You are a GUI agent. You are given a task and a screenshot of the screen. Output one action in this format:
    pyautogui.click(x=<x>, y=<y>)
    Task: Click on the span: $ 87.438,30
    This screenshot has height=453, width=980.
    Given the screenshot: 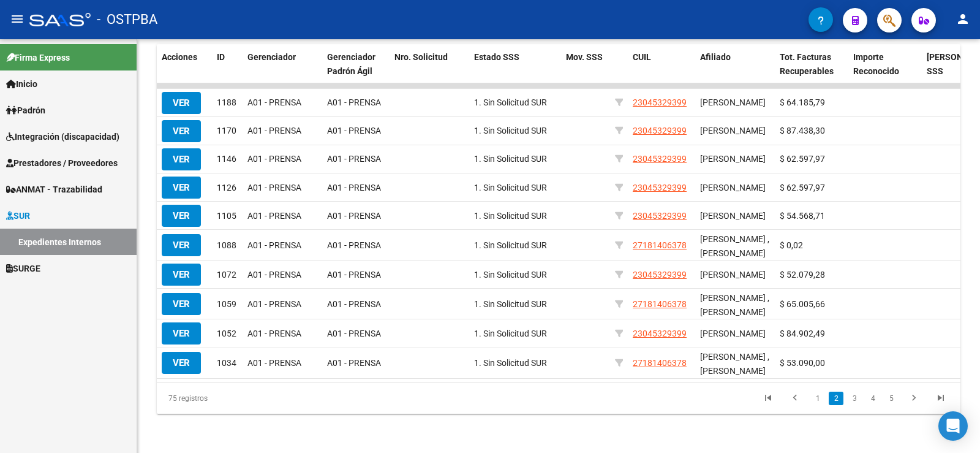 What is the action you would take?
    pyautogui.click(x=802, y=130)
    